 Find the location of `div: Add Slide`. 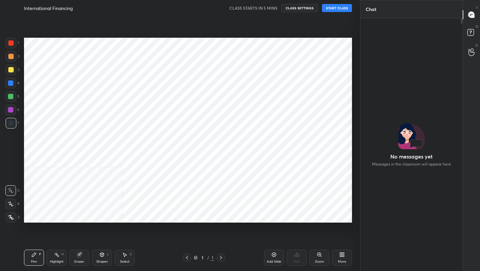

div: Add Slide is located at coordinates (274, 262).